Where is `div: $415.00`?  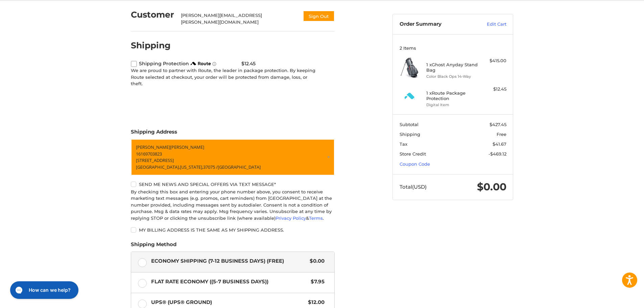
div: $415.00 is located at coordinates (493, 61).